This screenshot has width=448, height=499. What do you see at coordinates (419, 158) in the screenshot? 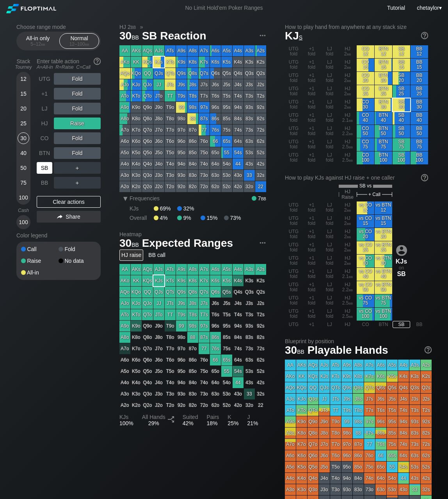
I see `div: BB 100` at bounding box center [419, 158].